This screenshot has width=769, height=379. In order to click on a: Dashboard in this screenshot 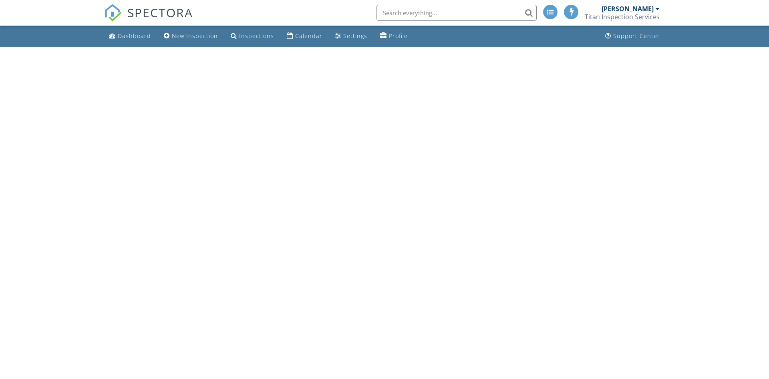, I will do `click(130, 36)`.